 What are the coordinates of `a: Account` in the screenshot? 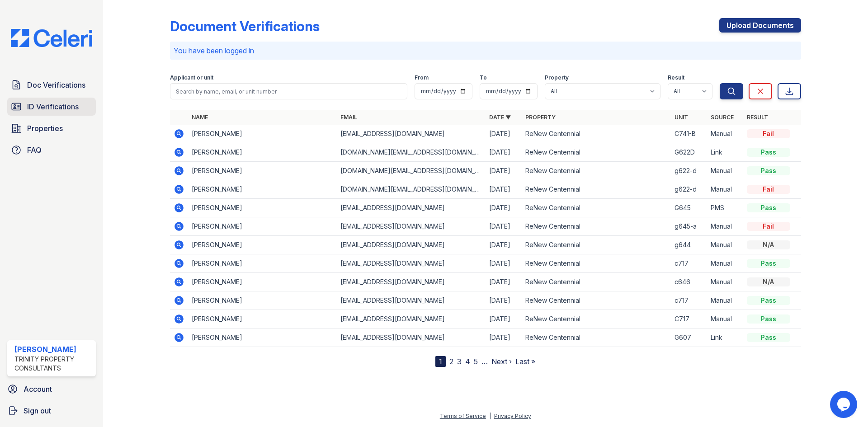 It's located at (51, 389).